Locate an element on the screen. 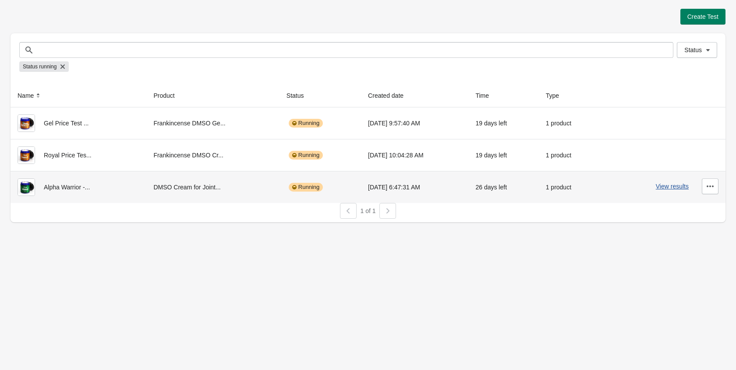 The width and height of the screenshot is (736, 370). button: Product is located at coordinates (168, 95).